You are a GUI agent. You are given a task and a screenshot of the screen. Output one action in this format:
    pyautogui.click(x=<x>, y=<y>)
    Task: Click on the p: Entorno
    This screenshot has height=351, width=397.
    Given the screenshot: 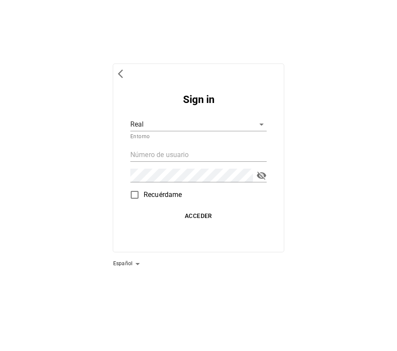 What is the action you would take?
    pyautogui.click(x=198, y=137)
    